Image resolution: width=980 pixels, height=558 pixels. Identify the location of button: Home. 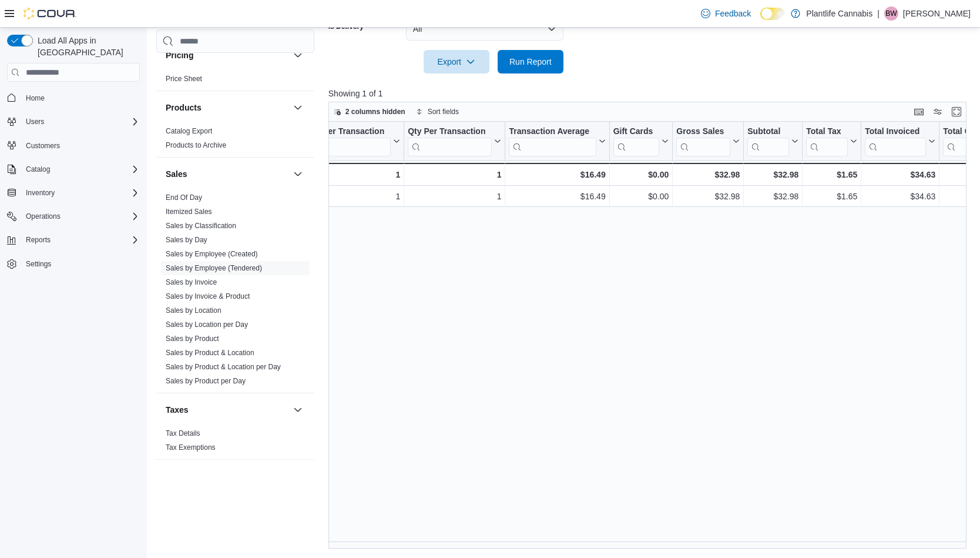
(73, 97).